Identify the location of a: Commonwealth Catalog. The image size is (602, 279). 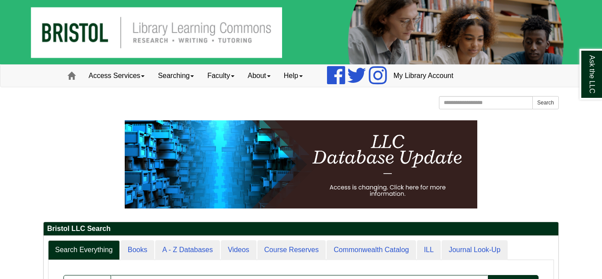
(371, 250).